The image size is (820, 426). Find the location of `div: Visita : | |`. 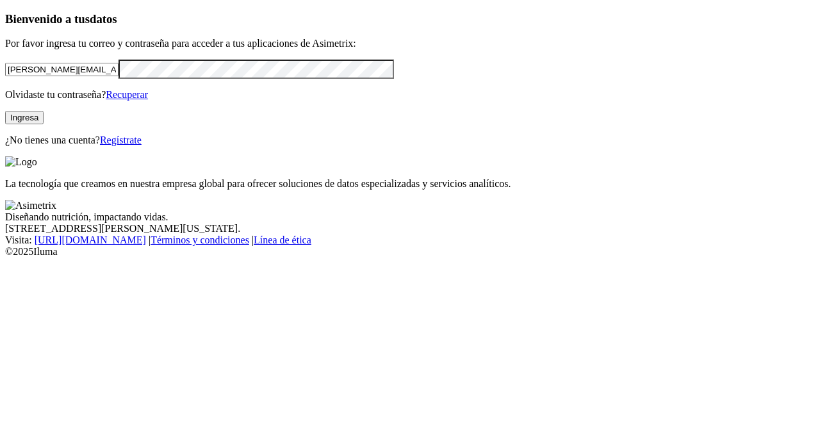

div: Visita : | | is located at coordinates (410, 240).